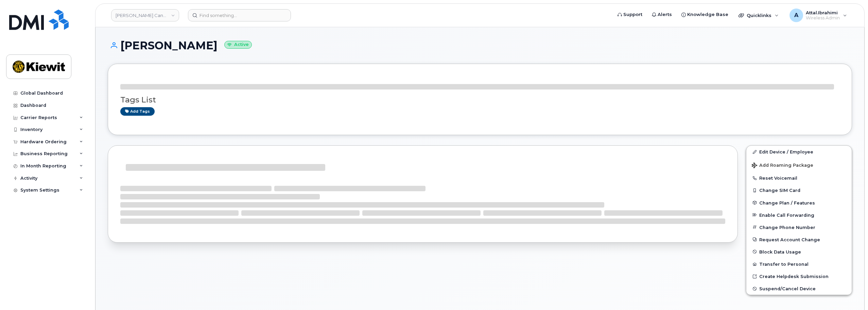 The image size is (868, 310). I want to click on button: Add Roaming Package, so click(799, 165).